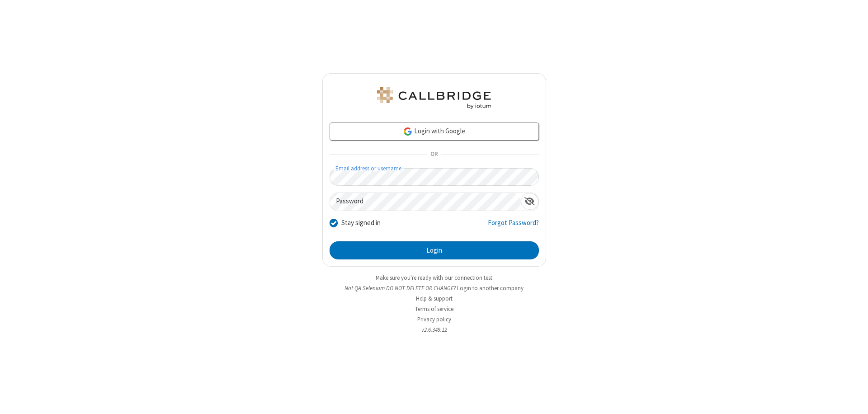 This screenshot has height=414, width=868. What do you see at coordinates (434, 319) in the screenshot?
I see `a: Privacy policy` at bounding box center [434, 319].